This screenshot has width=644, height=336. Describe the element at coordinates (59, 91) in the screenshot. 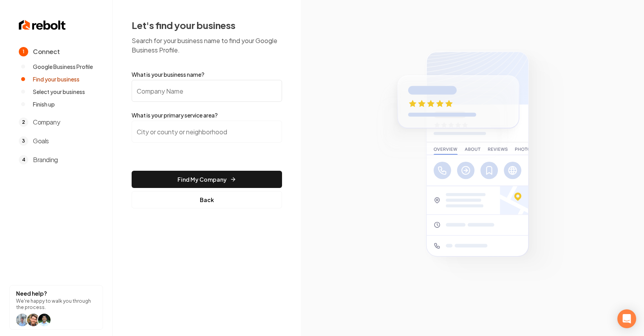

I see `span: Select your business` at that location.